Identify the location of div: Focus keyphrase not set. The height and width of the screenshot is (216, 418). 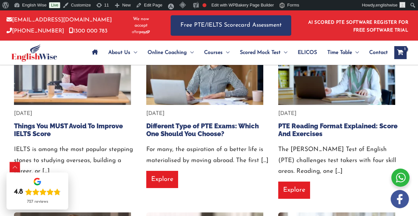
(204, 5).